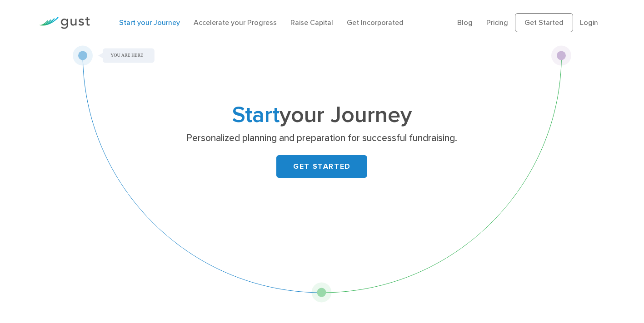 This screenshot has width=644, height=323. I want to click on a: Raise Capital, so click(312, 22).